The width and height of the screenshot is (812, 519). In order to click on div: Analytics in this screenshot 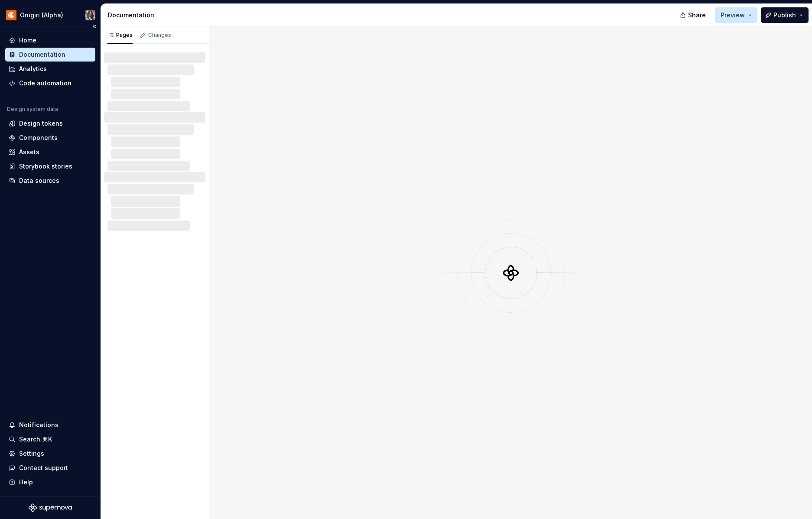, I will do `click(33, 69)`.